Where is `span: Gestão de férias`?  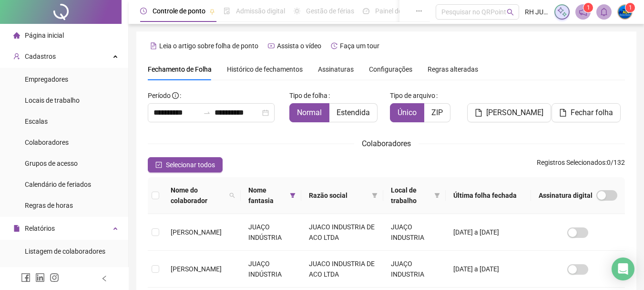 span: Gestão de férias is located at coordinates (330, 11).